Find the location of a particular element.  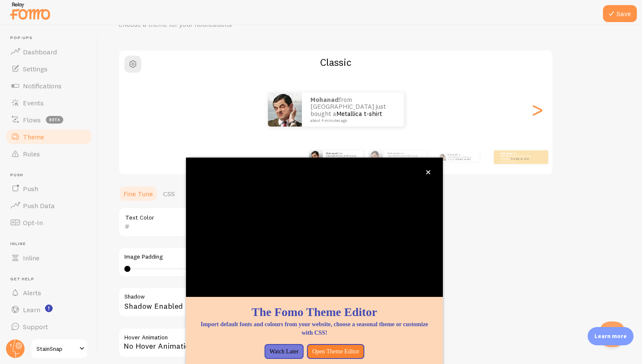

a: Settings is located at coordinates (49, 69).